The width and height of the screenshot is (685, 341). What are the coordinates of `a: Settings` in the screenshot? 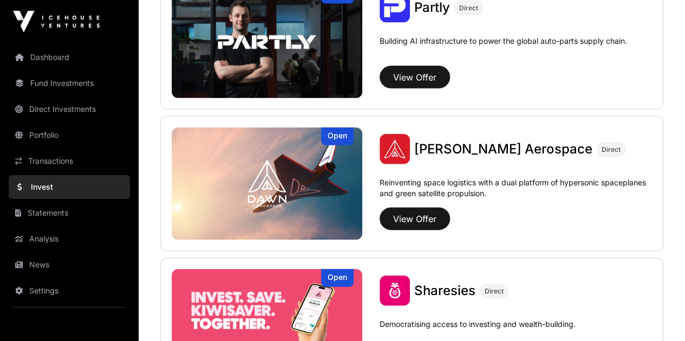 It's located at (69, 291).